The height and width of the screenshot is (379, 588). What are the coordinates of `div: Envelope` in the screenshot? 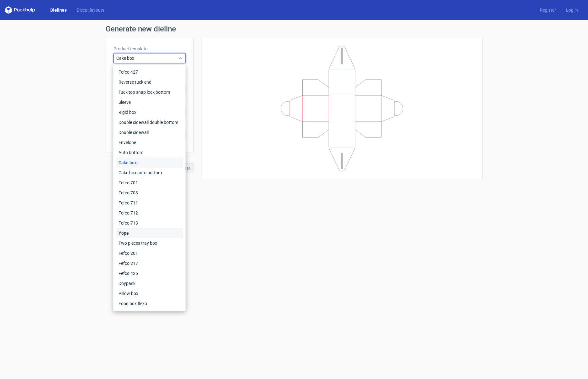 It's located at (150, 142).